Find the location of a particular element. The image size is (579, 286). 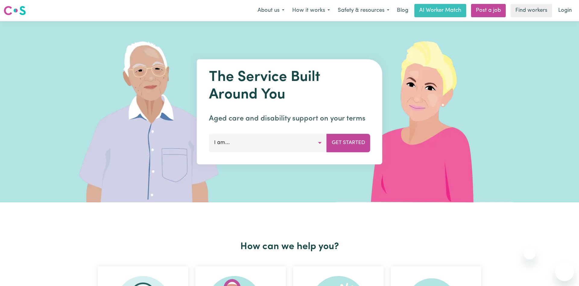

button: Safety & resources is located at coordinates (363, 11).